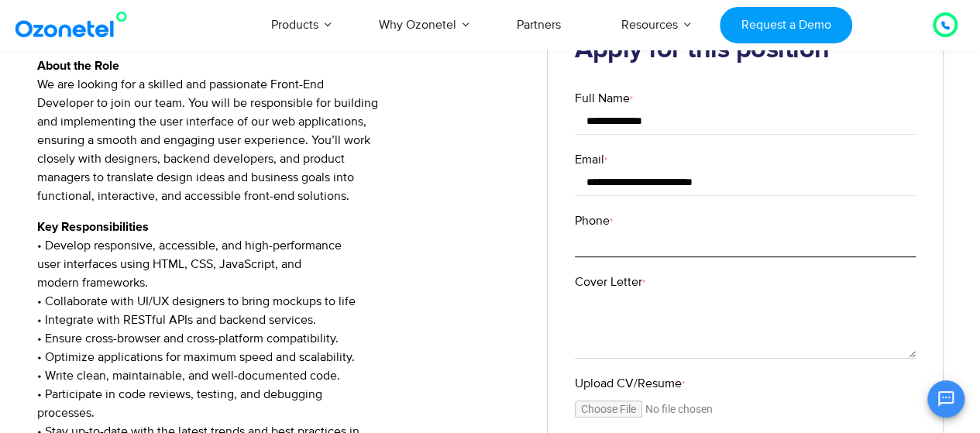 The width and height of the screenshot is (980, 433). What do you see at coordinates (786, 25) in the screenshot?
I see `a: Request a Demo` at bounding box center [786, 25].